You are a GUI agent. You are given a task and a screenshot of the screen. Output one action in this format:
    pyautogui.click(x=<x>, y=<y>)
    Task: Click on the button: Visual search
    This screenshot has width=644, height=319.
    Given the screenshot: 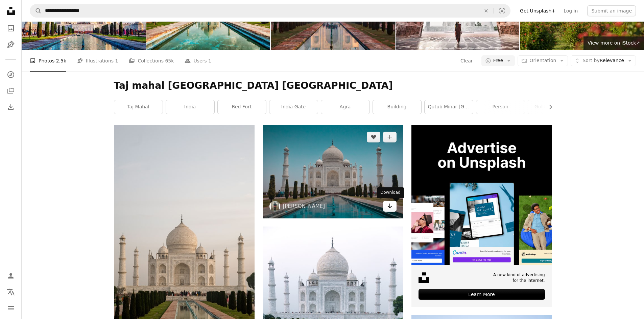 What is the action you would take?
    pyautogui.click(x=502, y=11)
    